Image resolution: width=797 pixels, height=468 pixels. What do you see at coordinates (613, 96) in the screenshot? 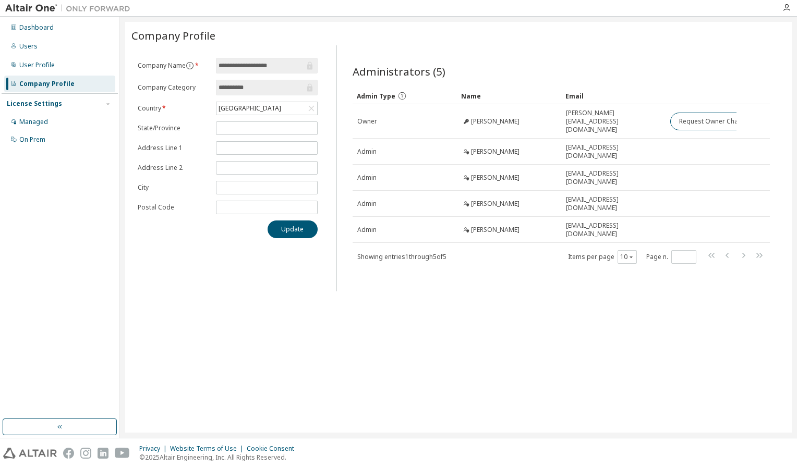
I see `div: Email` at bounding box center [613, 96].